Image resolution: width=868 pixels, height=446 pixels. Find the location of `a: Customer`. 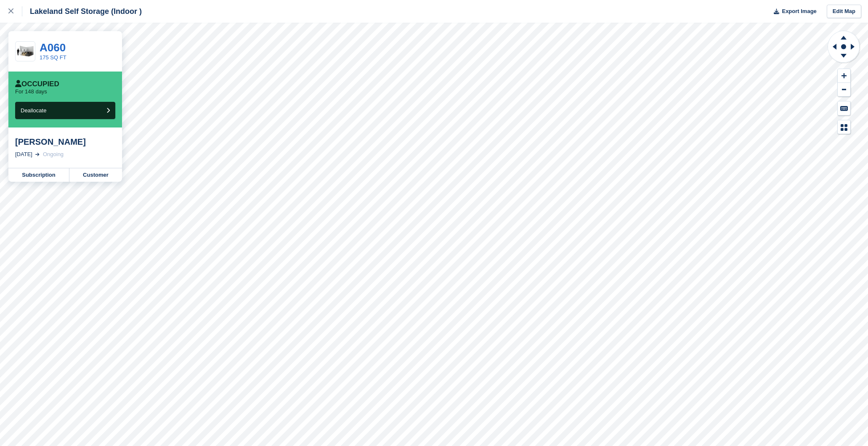

a: Customer is located at coordinates (96, 175).